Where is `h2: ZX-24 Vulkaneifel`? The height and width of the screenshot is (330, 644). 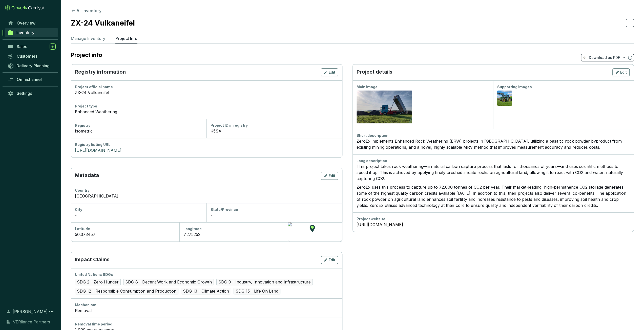 h2: ZX-24 Vulkaneifel is located at coordinates (103, 23).